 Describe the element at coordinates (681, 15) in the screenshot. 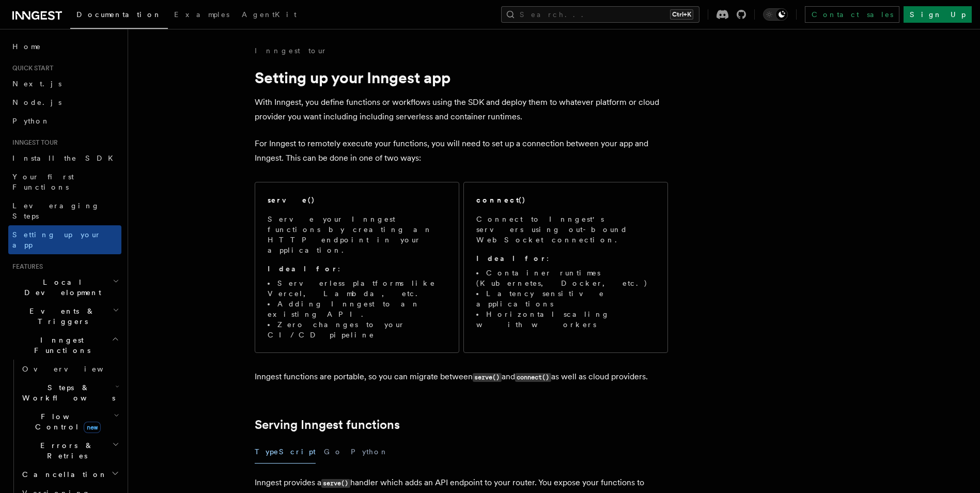

I see `kbd: Ctrl+K` at that location.